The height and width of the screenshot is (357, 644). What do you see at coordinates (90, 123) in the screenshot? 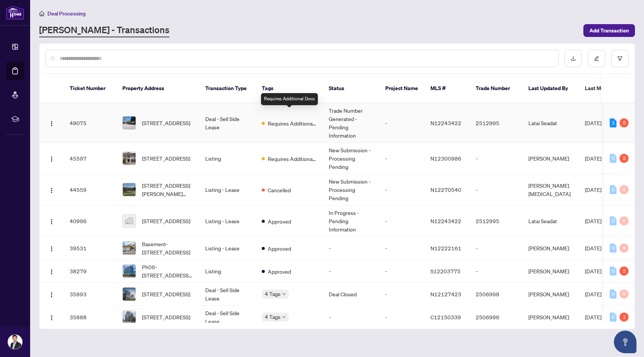
I see `td: 49075` at bounding box center [90, 123].